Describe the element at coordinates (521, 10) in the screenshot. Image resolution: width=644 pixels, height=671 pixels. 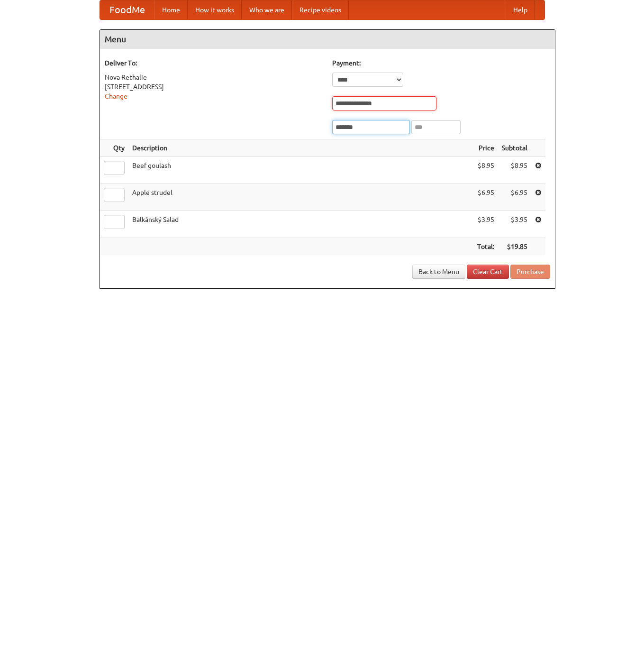
I see `a: Help` at that location.